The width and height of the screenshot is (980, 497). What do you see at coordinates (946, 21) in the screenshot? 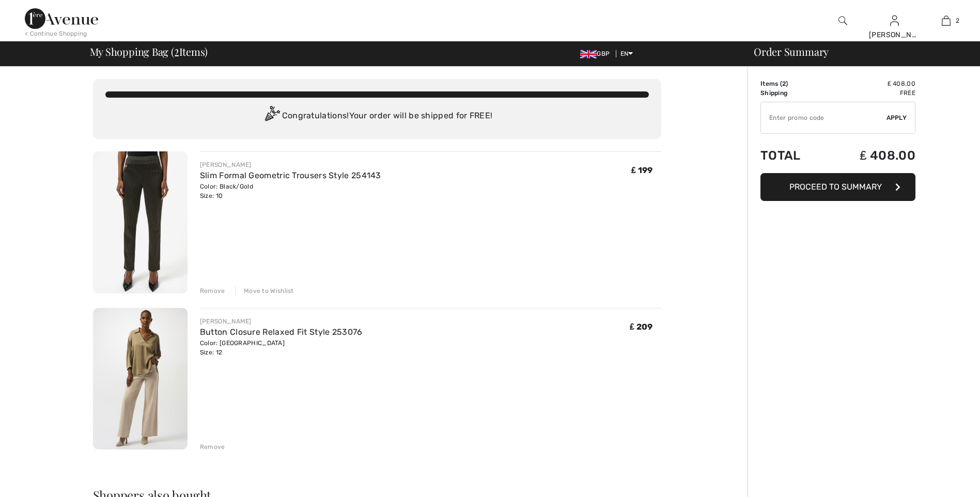
I see `a: 2` at bounding box center [946, 21].